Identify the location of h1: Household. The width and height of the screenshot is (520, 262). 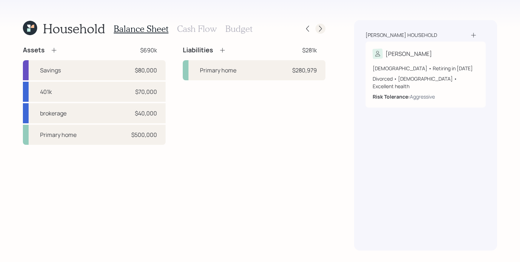
(74, 28).